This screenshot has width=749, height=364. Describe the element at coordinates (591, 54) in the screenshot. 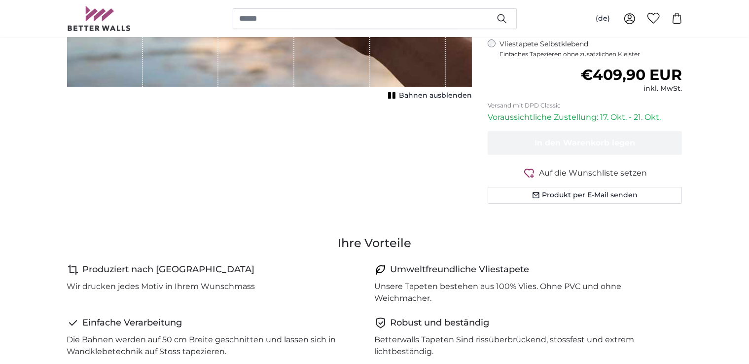

I see `span: Einfaches Tapezieren ohne zusätzlichen Kleister` at that location.